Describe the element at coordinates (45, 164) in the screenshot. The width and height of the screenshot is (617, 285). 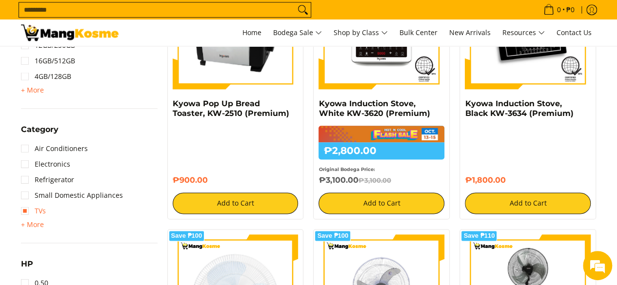
I see `a: Electronics` at that location.